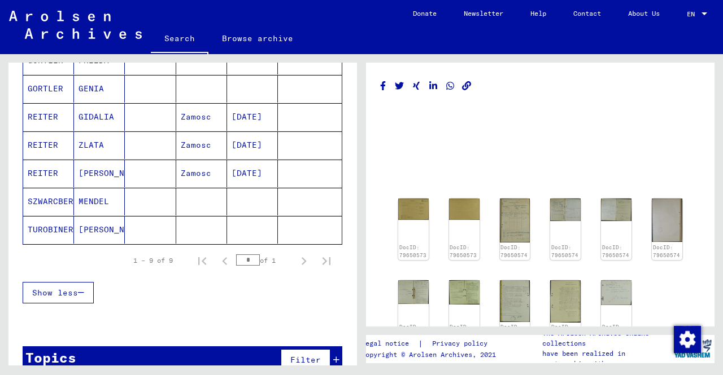  I want to click on img: yv_logo.png, so click(692, 349).